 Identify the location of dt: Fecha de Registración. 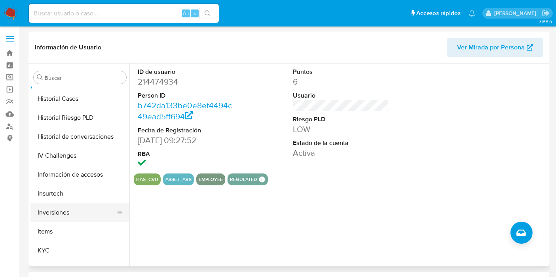
(185, 131).